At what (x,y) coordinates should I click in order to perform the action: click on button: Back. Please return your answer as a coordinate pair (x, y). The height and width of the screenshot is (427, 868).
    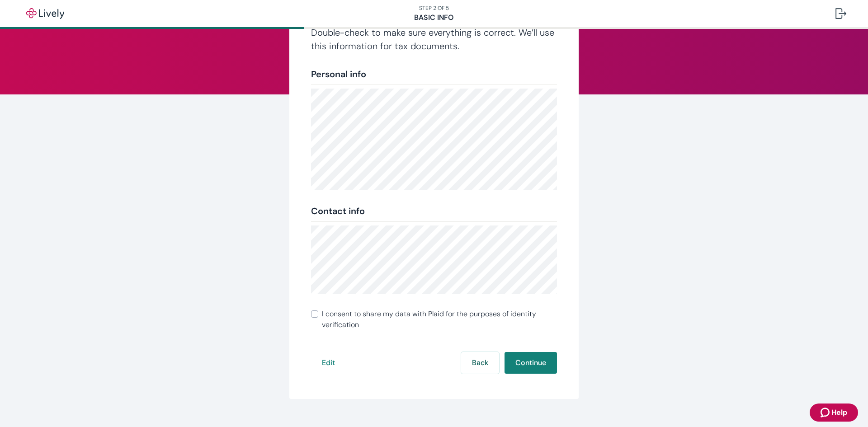
    Looking at the image, I should click on (480, 363).